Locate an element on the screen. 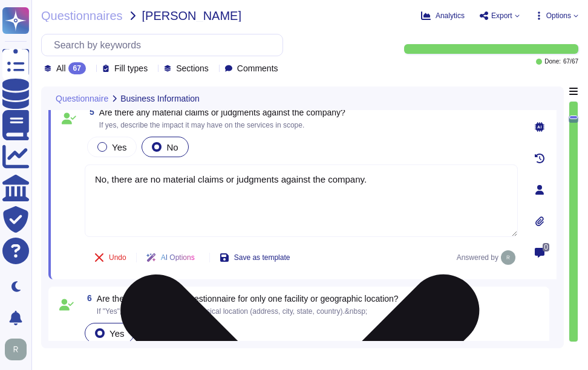 This screenshot has width=588, height=370. span: Questionnaire is located at coordinates (81, 99).